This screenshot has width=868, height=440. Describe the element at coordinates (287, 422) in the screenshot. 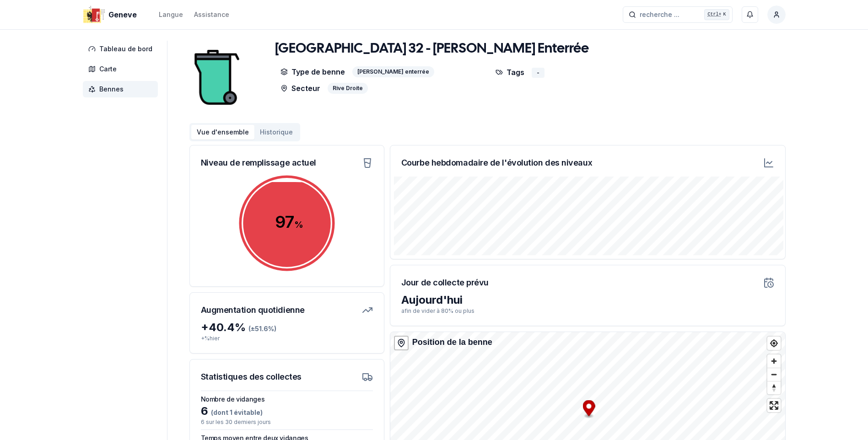

I see `p: 6 sur les 30 derniers jours` at that location.